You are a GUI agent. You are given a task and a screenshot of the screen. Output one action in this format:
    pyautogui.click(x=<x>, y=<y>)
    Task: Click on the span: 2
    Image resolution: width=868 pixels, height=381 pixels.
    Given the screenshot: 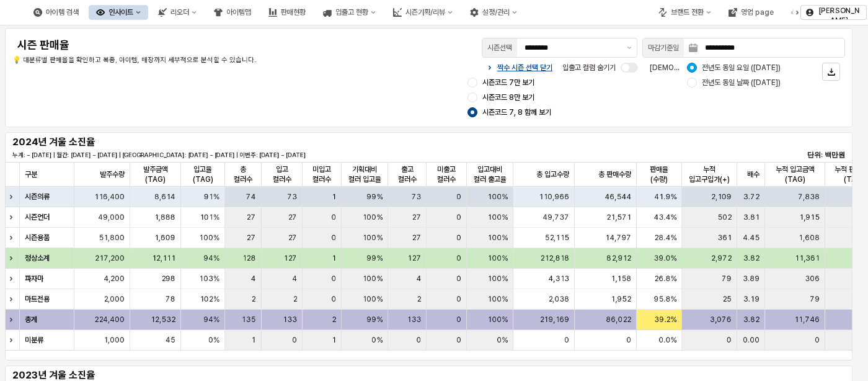 What is the action you would take?
    pyautogui.click(x=333, y=319)
    